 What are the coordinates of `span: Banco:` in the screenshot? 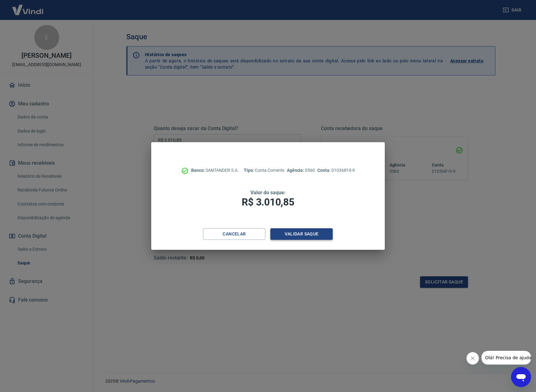 It's located at (198, 170).